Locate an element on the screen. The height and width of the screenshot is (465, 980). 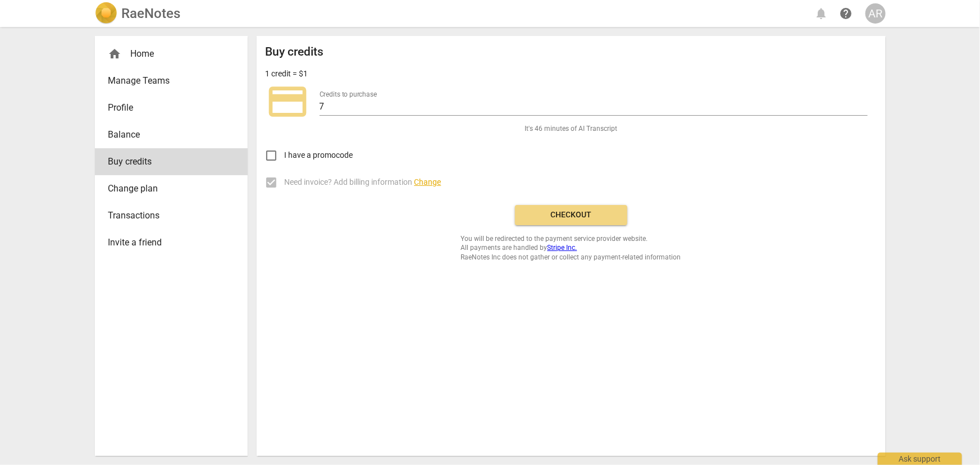
a: Stripe Inc. is located at coordinates (562, 248).